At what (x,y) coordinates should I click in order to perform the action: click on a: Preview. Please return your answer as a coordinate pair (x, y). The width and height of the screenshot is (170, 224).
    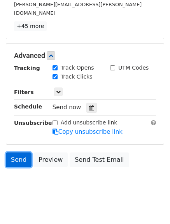
    Looking at the image, I should click on (51, 160).